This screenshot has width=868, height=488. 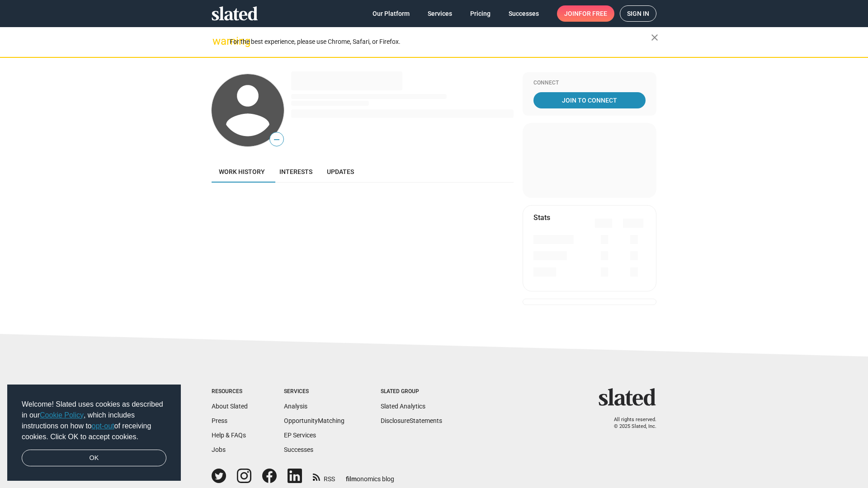 I want to click on span: Updates, so click(x=340, y=172).